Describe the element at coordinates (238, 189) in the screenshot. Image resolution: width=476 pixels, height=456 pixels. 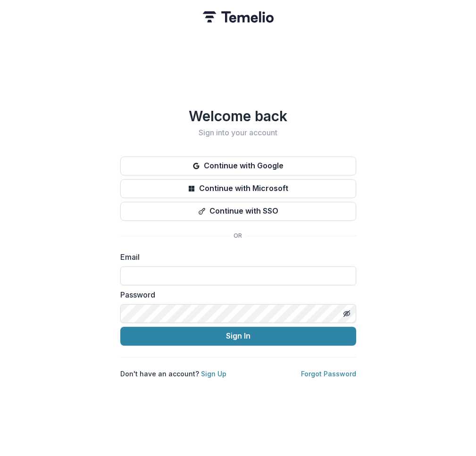
I see `button: Continue with Microsoft` at that location.